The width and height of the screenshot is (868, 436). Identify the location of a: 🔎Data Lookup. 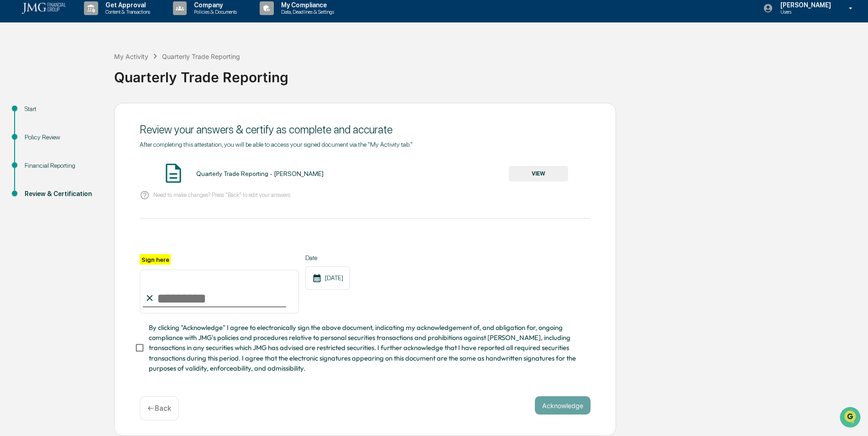
(33, 137).